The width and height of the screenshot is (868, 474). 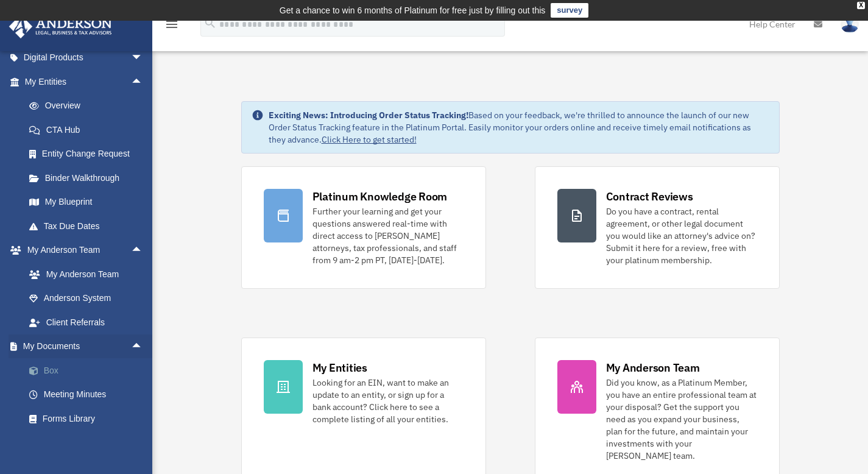 I want to click on span: arrow_drop_down, so click(x=143, y=58).